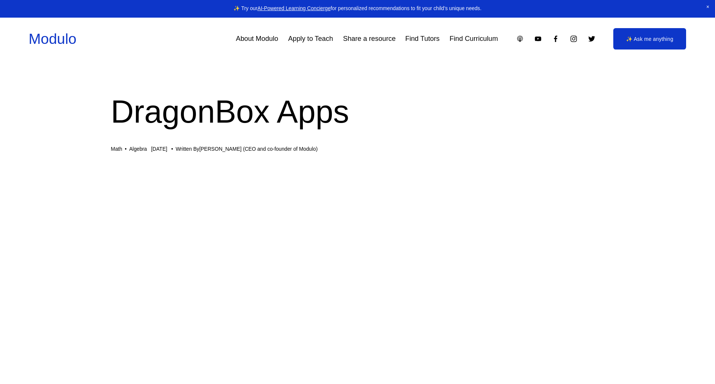 This screenshot has width=715, height=384. What do you see at coordinates (357, 112) in the screenshot?
I see `h1: DragonBox Apps` at bounding box center [357, 112].